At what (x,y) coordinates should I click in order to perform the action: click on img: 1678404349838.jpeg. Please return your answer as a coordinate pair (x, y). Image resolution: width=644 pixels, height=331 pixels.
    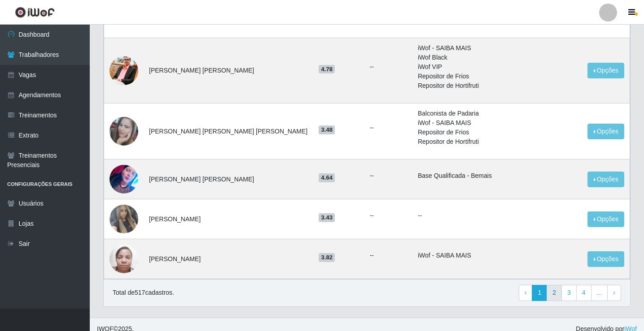
    Looking at the image, I should click on (124, 259).